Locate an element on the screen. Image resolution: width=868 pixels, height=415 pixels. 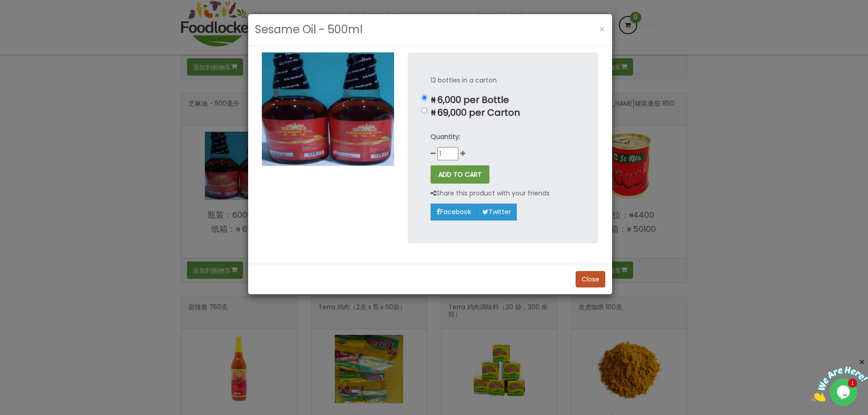
p: Share this product with your friends is located at coordinates (490, 193).